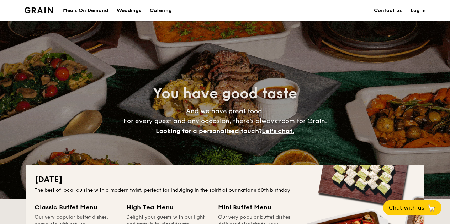  Describe the element at coordinates (278, 131) in the screenshot. I see `span: Let's chat.` at that location.